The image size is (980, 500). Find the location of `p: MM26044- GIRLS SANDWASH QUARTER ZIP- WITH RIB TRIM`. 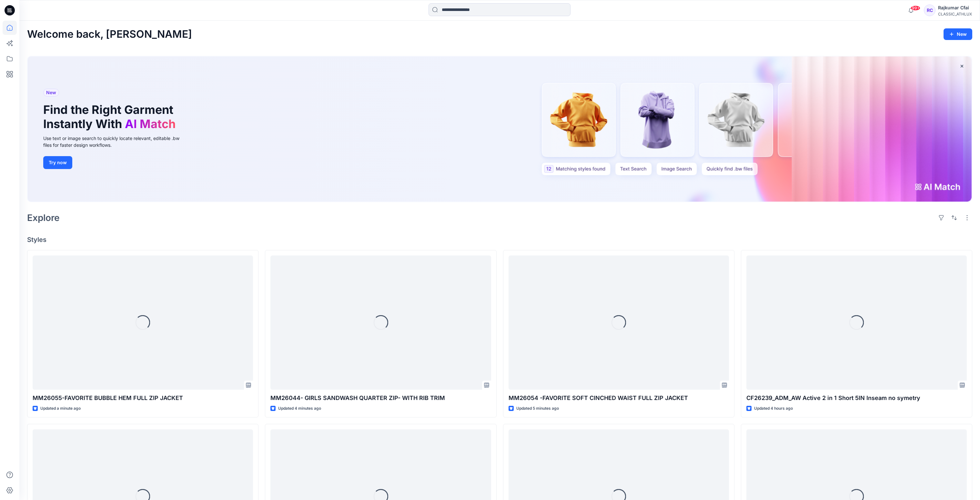

p: MM26044- GIRLS SANDWASH QUARTER ZIP- WITH RIB TRIM is located at coordinates (380, 398).